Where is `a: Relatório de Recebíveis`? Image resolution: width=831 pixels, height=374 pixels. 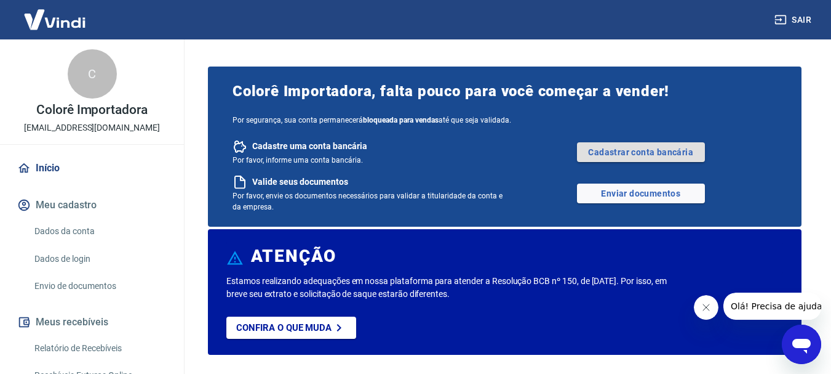 a: Relatório de Recebíveis is located at coordinates (99, 348).